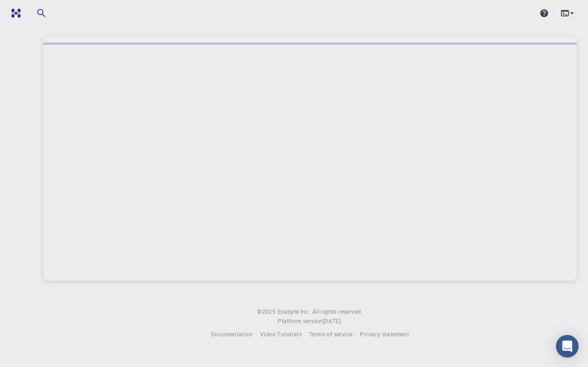 Image resolution: width=588 pixels, height=367 pixels. What do you see at coordinates (384, 334) in the screenshot?
I see `span: Privacy statement` at bounding box center [384, 334].